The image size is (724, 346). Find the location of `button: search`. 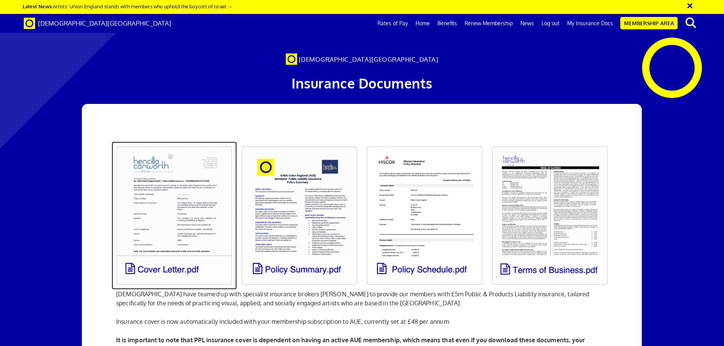

button: search is located at coordinates (690, 23).